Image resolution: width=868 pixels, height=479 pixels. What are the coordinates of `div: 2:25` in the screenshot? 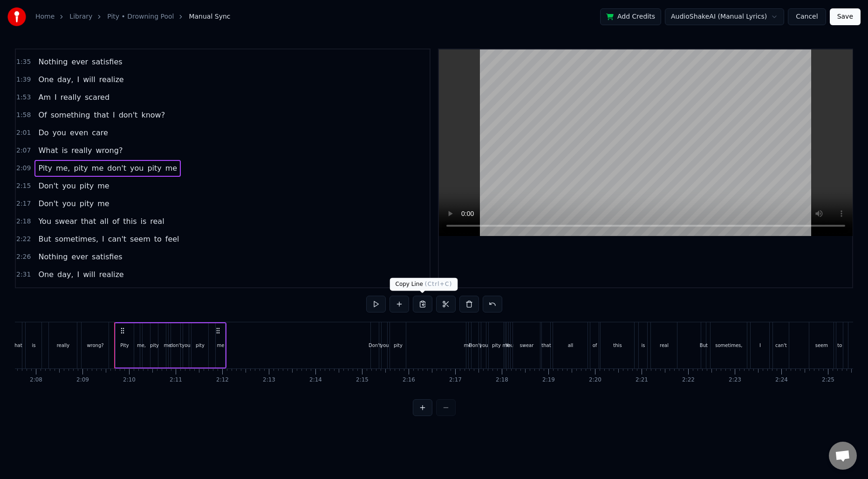 It's located at (828, 380).